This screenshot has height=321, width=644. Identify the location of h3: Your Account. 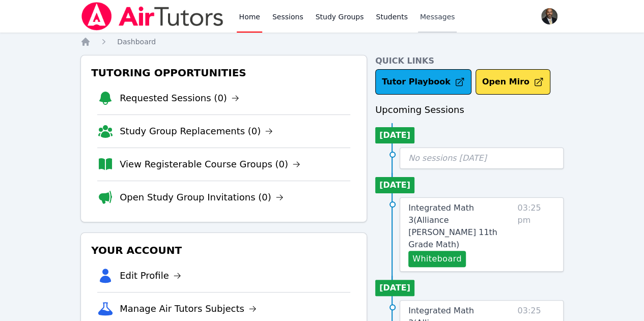
(223, 250).